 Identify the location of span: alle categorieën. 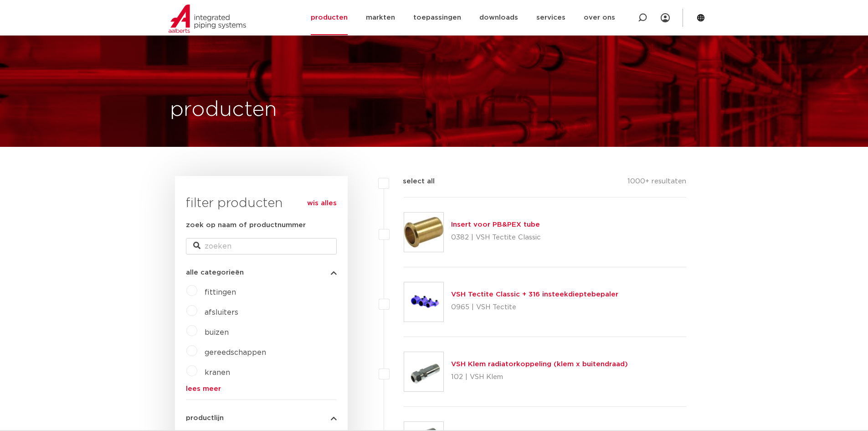
(215, 272).